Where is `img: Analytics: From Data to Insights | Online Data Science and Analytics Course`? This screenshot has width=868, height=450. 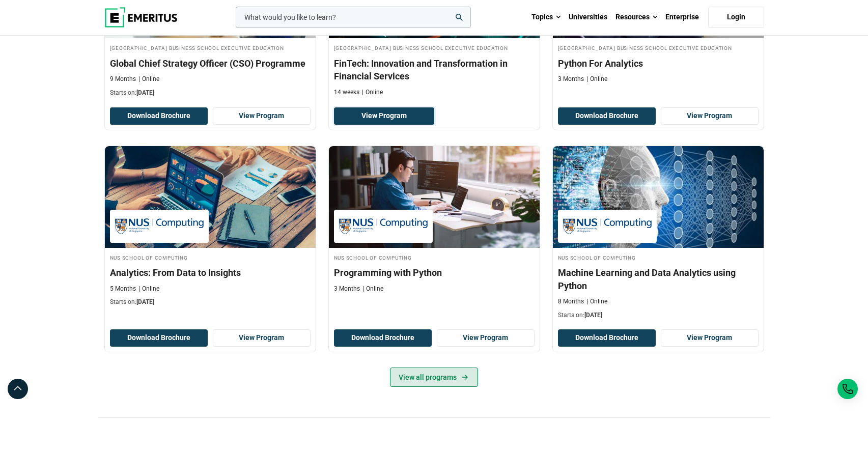
img: Analytics: From Data to Insights | Online Data Science and Analytics Course is located at coordinates (210, 197).